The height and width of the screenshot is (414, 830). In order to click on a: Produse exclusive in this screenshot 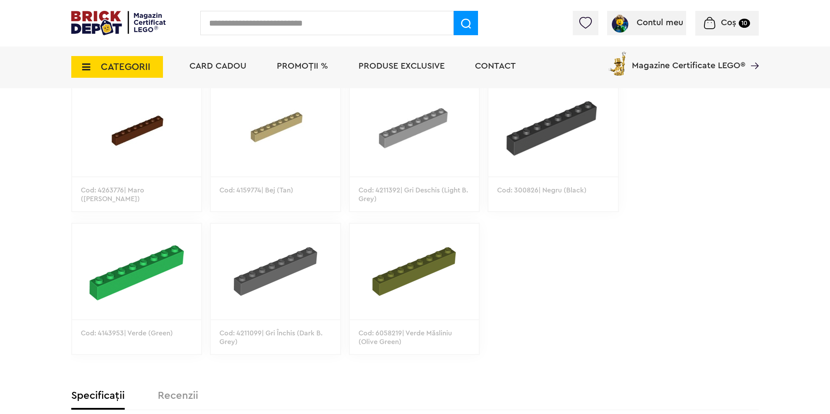, I will do `click(402, 66)`.